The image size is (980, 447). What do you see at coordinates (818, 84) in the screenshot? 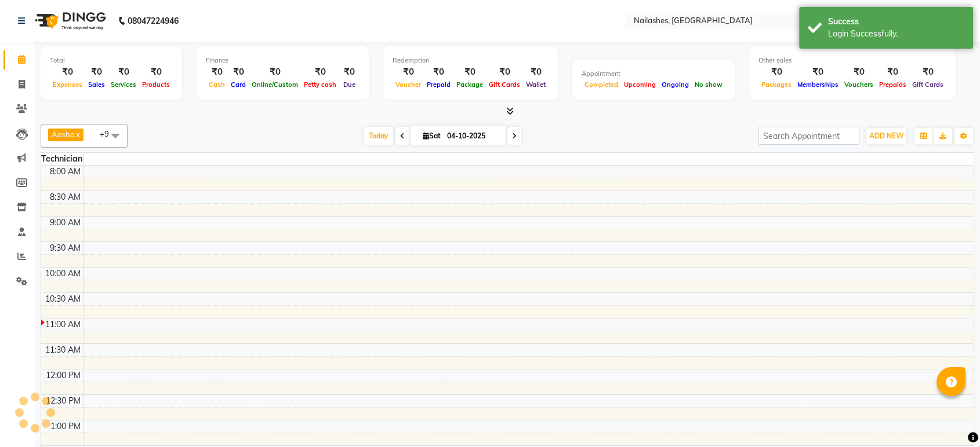
I see `span: Memberships` at bounding box center [818, 84].